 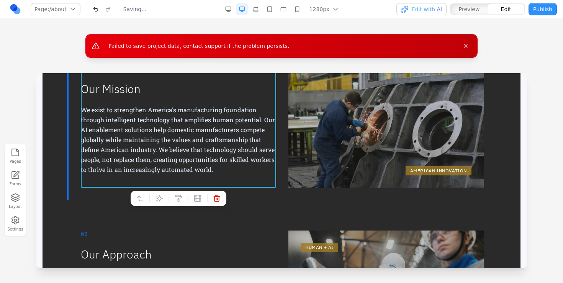 What do you see at coordinates (506, 9) in the screenshot?
I see `span: Edit` at bounding box center [506, 9].